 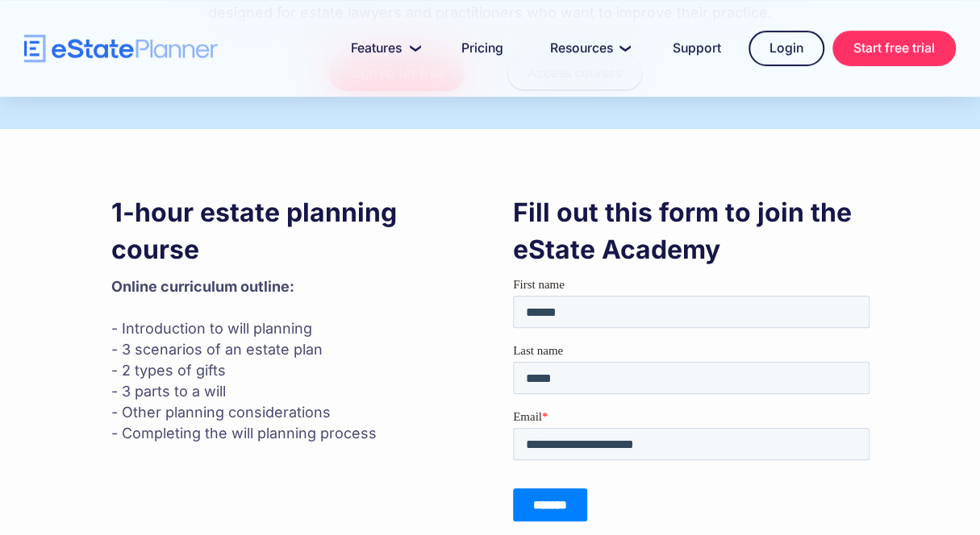 I want to click on p: - Introduction to will planning - 3 scenarios of an estate plan - 2 types of gifts - 3 parts to a..., so click(x=289, y=361).